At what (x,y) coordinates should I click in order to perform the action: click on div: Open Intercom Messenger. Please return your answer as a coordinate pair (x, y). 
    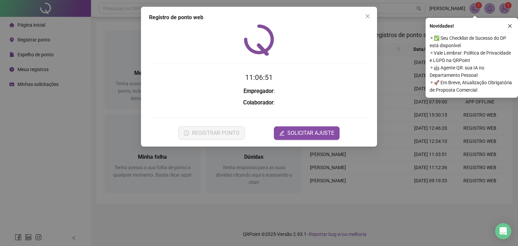
    Looking at the image, I should click on (503, 231).